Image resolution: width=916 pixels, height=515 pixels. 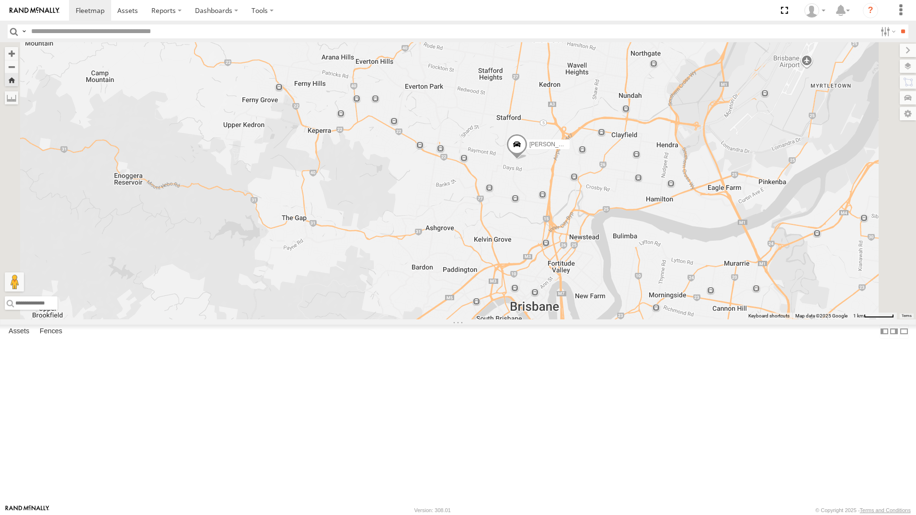 What do you see at coordinates (906, 316) in the screenshot?
I see `a: Terms (opens in new tab)` at bounding box center [906, 316].